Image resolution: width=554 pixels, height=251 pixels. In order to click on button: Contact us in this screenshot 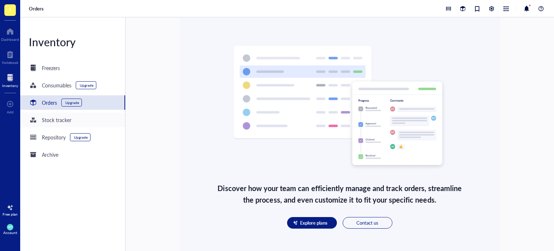, I will do `click(367, 223)`.